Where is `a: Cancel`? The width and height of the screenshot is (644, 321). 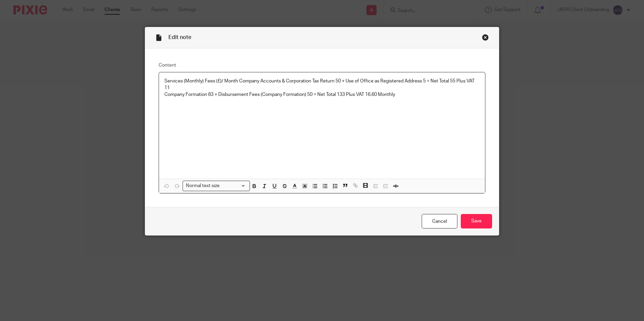
a: Cancel is located at coordinates (439, 221).